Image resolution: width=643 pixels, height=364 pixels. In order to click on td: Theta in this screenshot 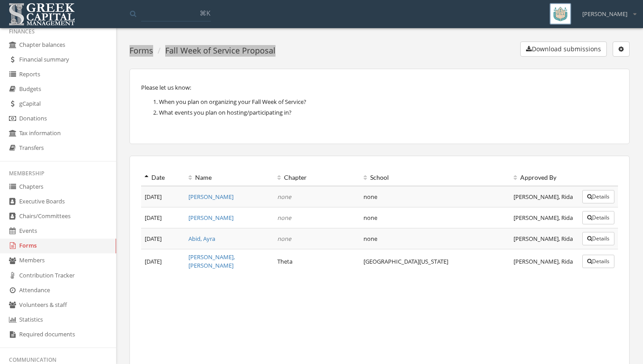, I will do `click(317, 261)`.